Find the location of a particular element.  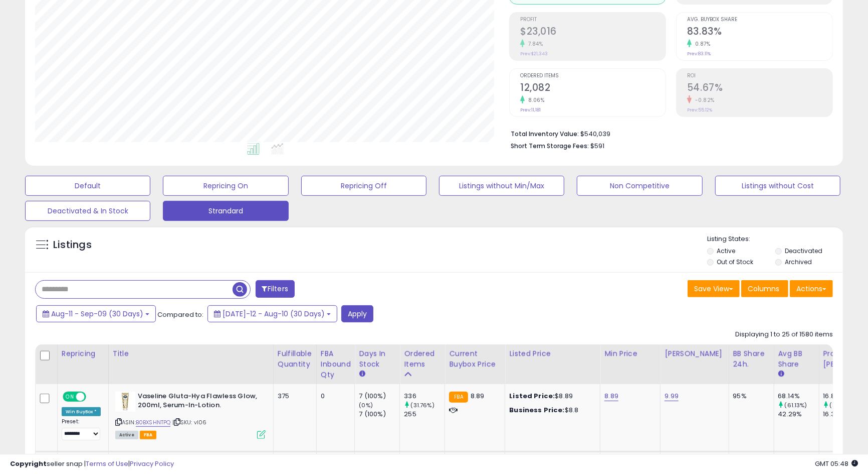

button: Aug-11 - Sep-09 (30 Days) is located at coordinates (95, 313).